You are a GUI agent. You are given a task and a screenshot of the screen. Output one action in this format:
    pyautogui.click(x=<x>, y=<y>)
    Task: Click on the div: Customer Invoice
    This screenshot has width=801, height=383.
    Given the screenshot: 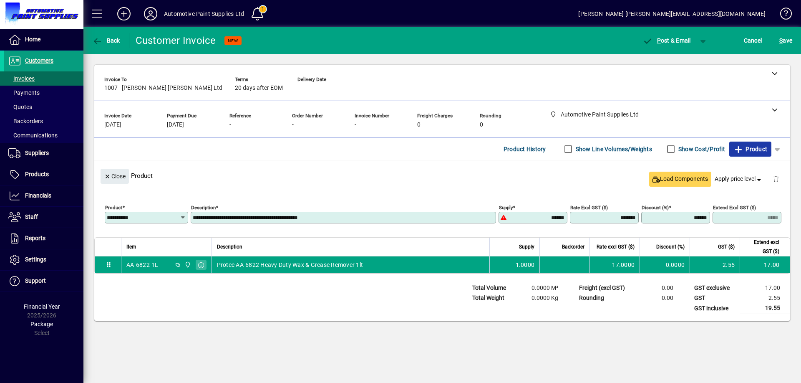 What is the action you would take?
    pyautogui.click(x=176, y=40)
    